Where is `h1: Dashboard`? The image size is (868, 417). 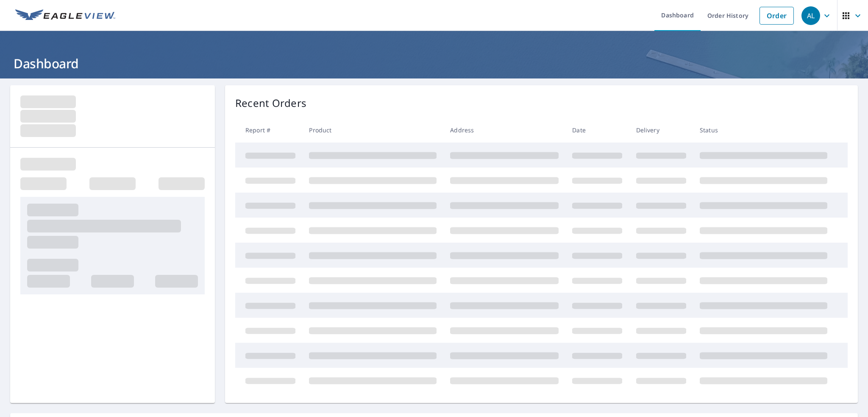
h1: Dashboard is located at coordinates (434, 64).